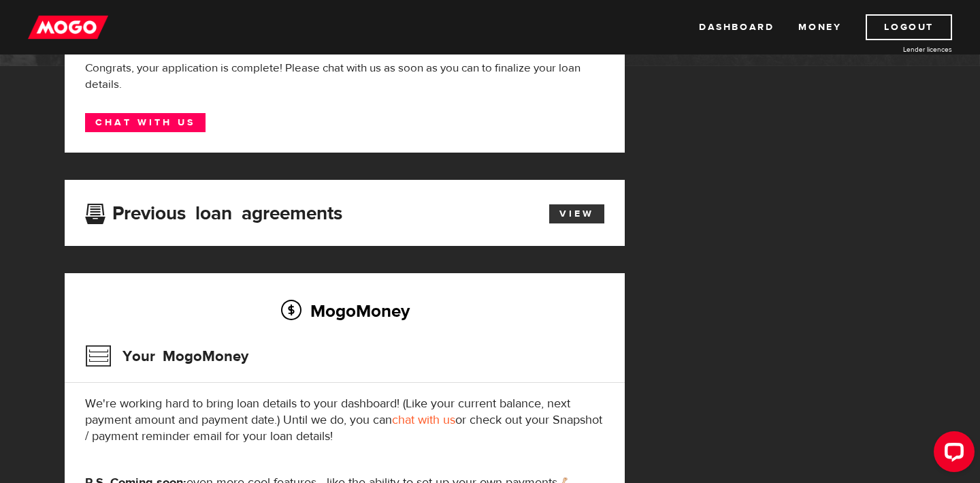 Image resolution: width=980 pixels, height=483 pixels. What do you see at coordinates (909, 27) in the screenshot?
I see `a: Logout` at bounding box center [909, 27].